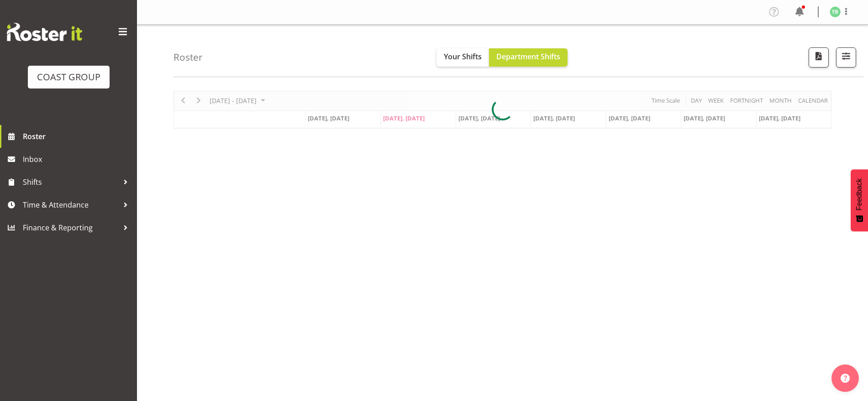  Describe the element at coordinates (45, 32) in the screenshot. I see `img: Rosterit website logo` at that location.